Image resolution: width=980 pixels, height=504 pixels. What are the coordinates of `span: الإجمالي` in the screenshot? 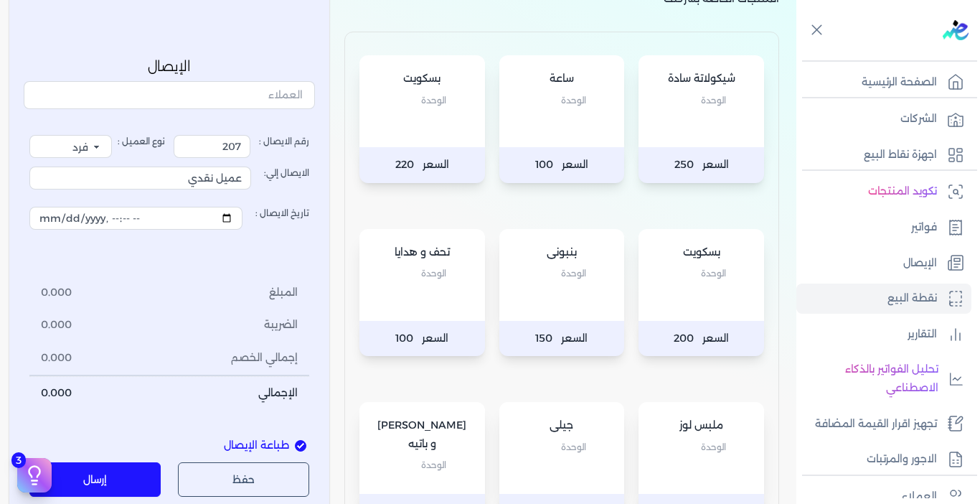 It's located at (278, 394).